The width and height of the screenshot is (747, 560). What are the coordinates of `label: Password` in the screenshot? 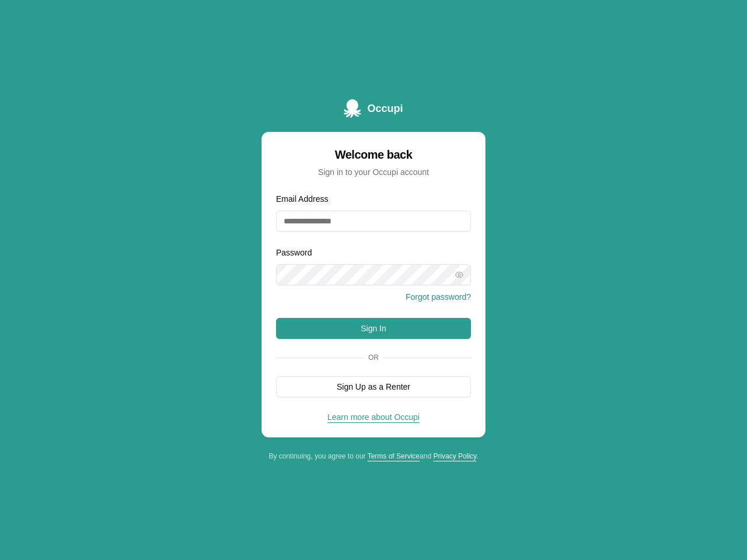 It's located at (293, 252).